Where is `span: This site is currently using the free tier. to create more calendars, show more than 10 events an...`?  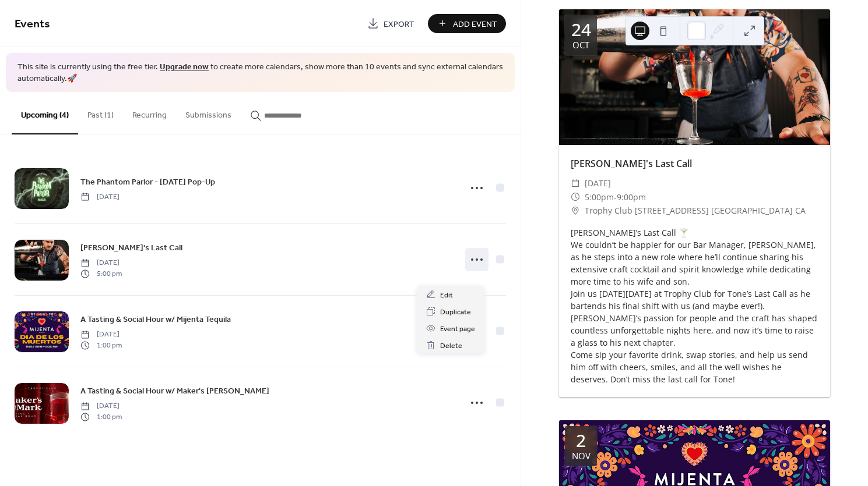 span: This site is currently using the free tier. to create more calendars, show more than 10 events an... is located at coordinates (260, 73).